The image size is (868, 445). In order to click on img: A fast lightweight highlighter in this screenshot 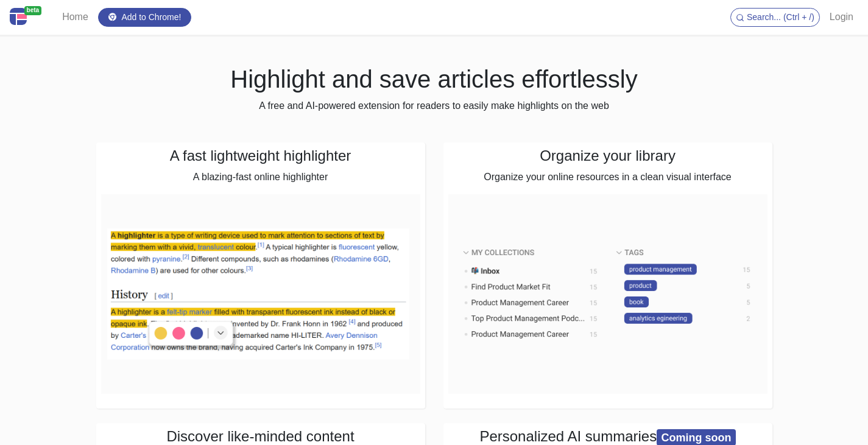, I will do `click(261, 294)`.